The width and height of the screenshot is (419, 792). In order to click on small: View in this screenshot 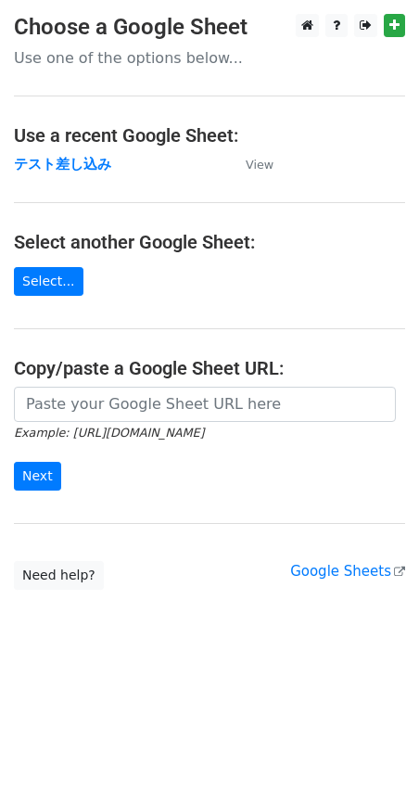, I will do `click(260, 164)`.